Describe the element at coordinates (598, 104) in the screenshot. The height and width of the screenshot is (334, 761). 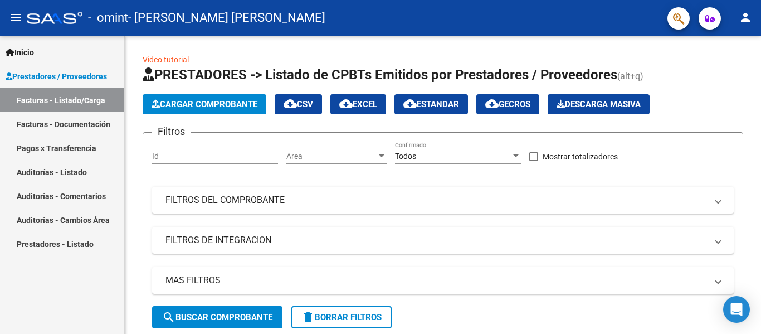
I see `button: Descarga Masiva` at that location.